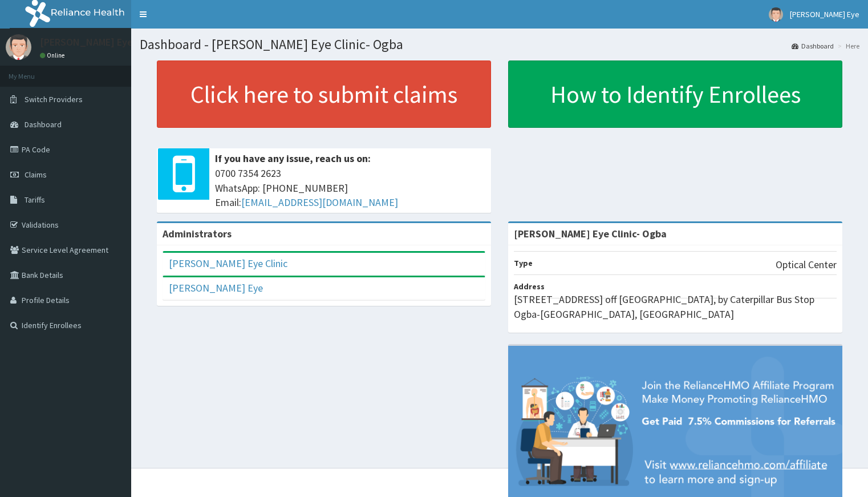 Image resolution: width=868 pixels, height=497 pixels. Describe the element at coordinates (54, 99) in the screenshot. I see `span: Switch Providers` at that location.